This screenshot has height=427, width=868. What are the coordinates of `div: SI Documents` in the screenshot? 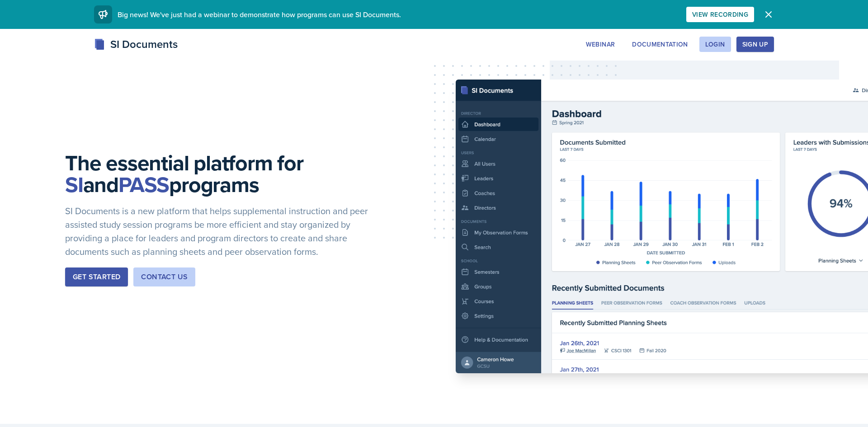 It's located at (136, 45).